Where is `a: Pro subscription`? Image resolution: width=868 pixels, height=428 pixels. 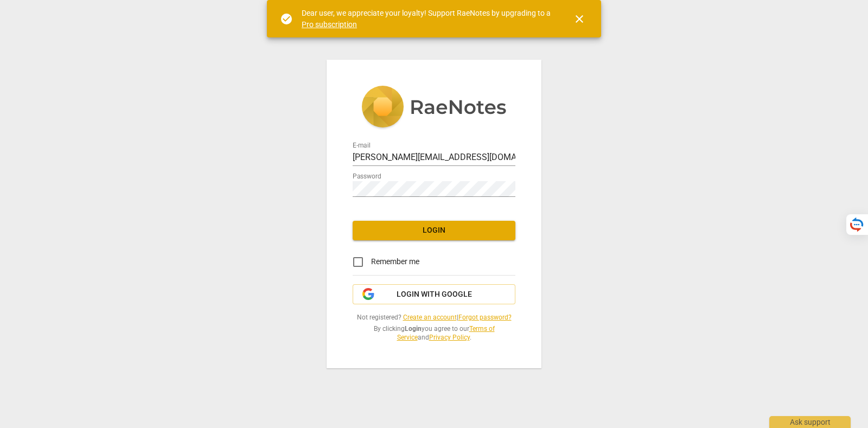
a: Pro subscription is located at coordinates (329, 25).